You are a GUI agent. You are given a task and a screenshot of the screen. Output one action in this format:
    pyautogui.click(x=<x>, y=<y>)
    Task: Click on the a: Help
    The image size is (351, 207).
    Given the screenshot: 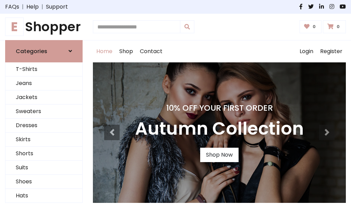 What is the action you would take?
    pyautogui.click(x=33, y=7)
    